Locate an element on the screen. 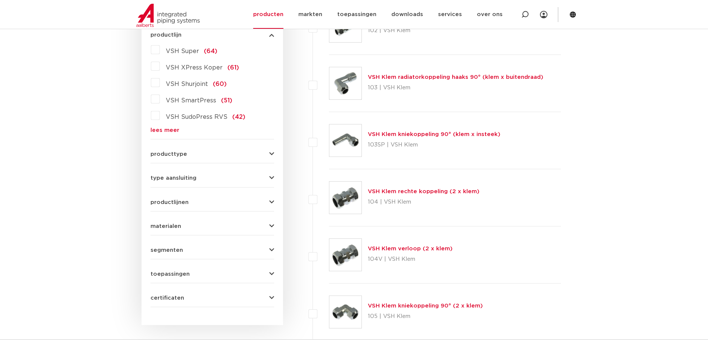 The height and width of the screenshot is (340, 708). span: (61) is located at coordinates (233, 68).